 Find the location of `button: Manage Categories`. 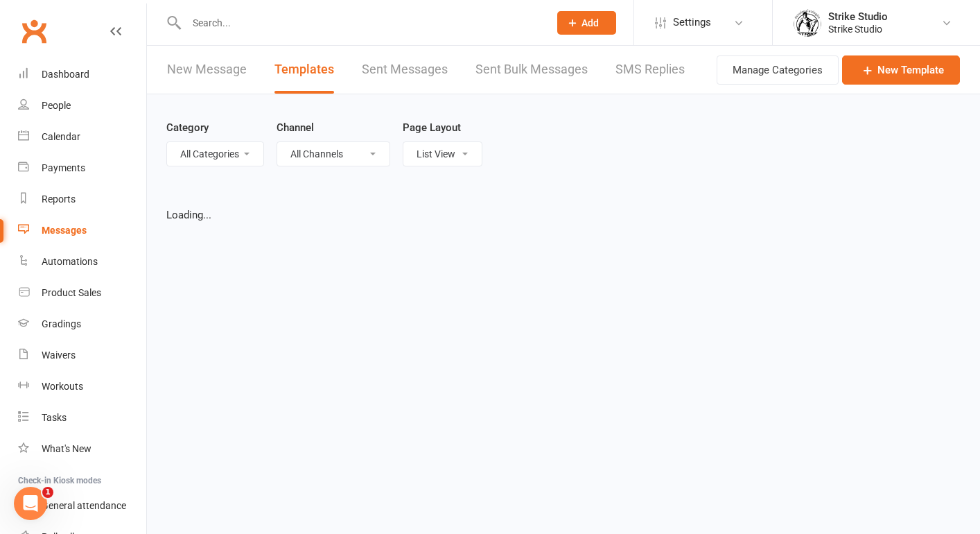

button: Manage Categories is located at coordinates (778, 70).